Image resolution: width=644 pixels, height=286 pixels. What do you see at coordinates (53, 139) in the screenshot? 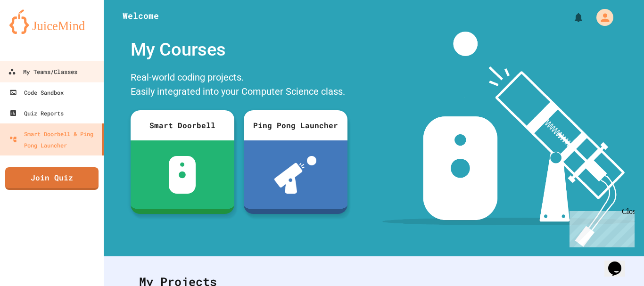
I see `div: Smart Doorbell & Ping Pong Launcher` at bounding box center [53, 139].